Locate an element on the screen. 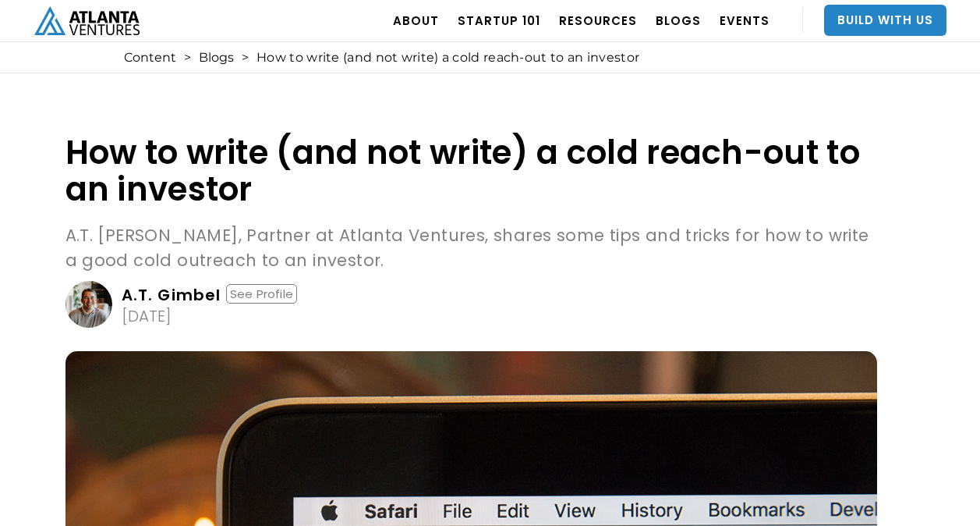 The height and width of the screenshot is (526, 980). a: Content is located at coordinates (150, 58).